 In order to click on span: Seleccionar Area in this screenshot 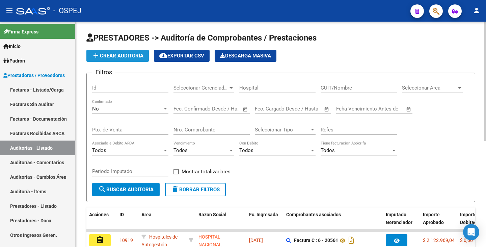, I will do `click(430, 88)`.